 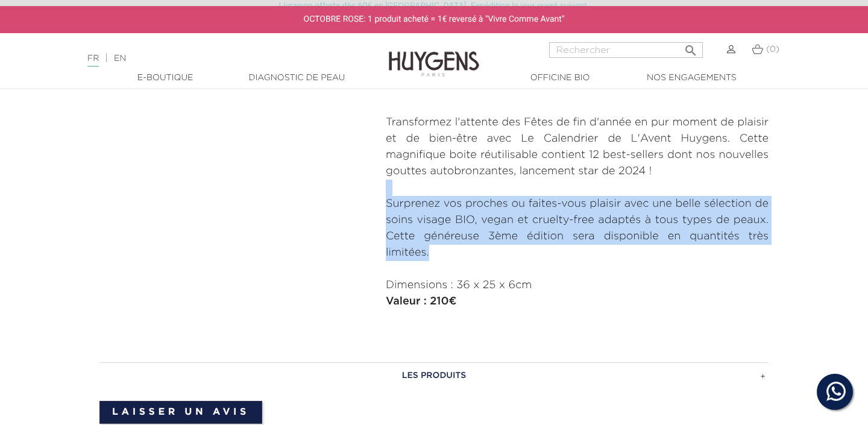 I want to click on a: Officine Bio, so click(x=559, y=78).